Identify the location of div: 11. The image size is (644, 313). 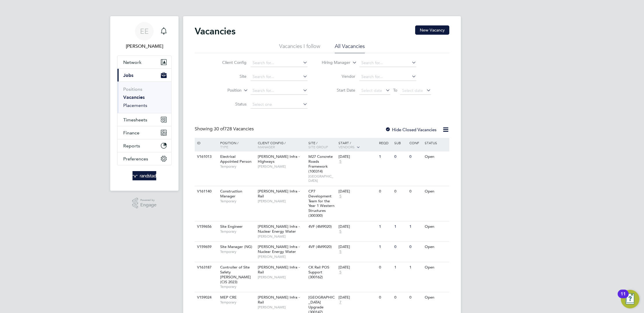
(623, 298).